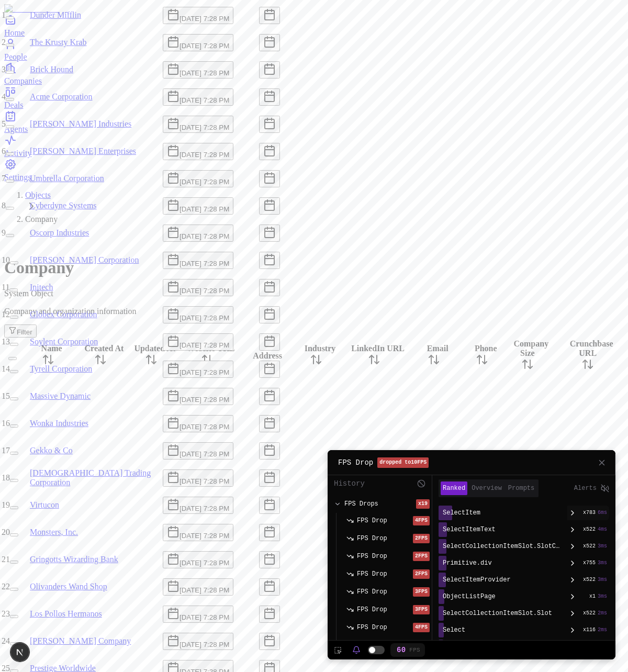 The width and height of the screenshot is (628, 672). What do you see at coordinates (51, 69) in the screenshot?
I see `a: Brick Hound` at bounding box center [51, 69].